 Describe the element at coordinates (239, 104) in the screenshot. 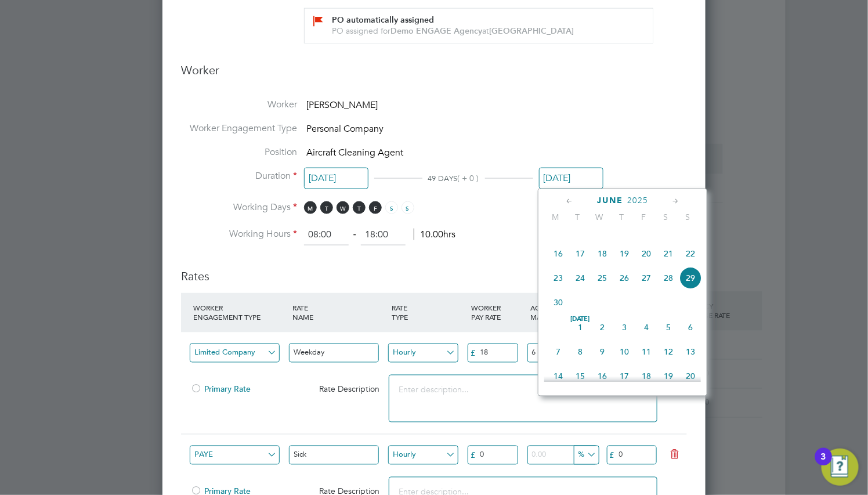

I see `label: Worker` at that location.